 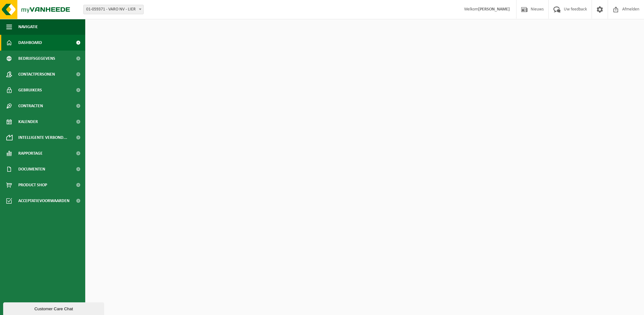 I want to click on span: Acceptatievoorwaarden, so click(x=44, y=201).